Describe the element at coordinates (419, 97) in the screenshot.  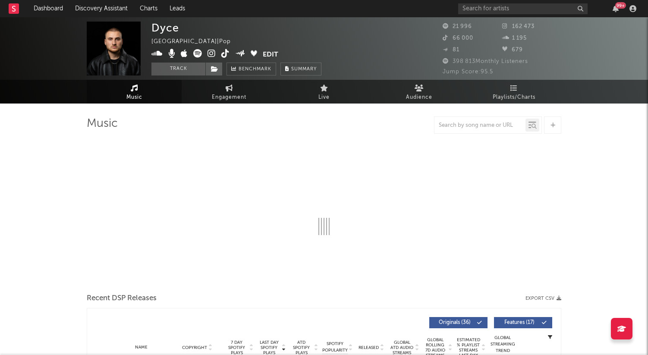
I see `span: Audience` at that location.